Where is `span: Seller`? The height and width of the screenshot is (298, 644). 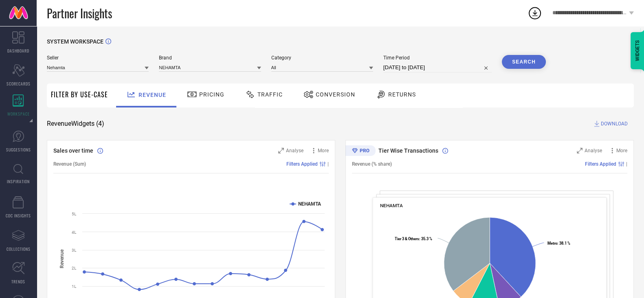
span: Seller is located at coordinates (98, 57).